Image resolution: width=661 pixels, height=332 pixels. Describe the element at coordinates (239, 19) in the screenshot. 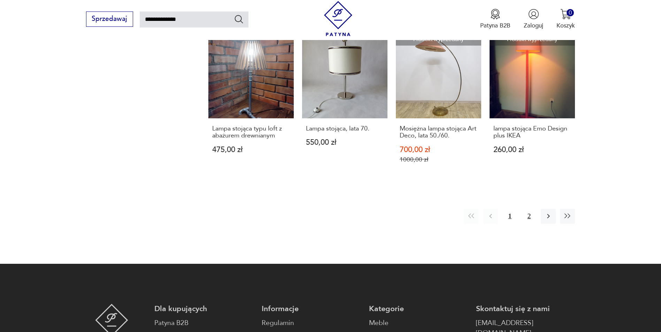

I see `button: Szukaj` at that location.